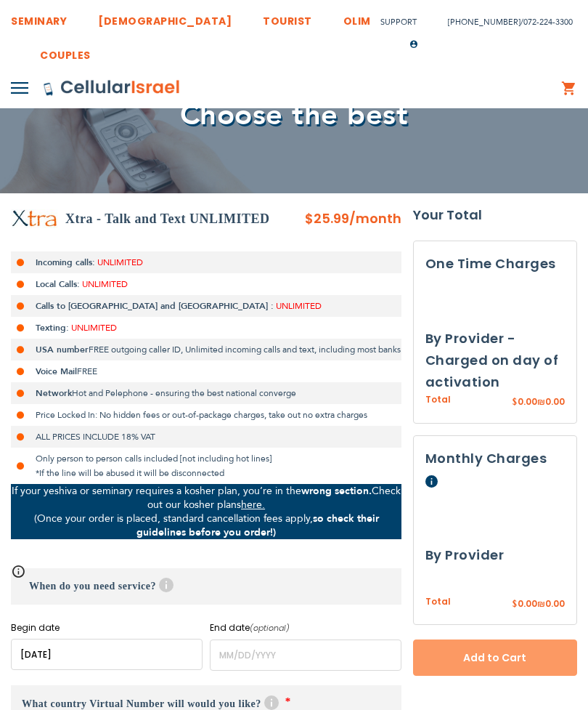  I want to click on h3: One Time Charges, so click(495, 263).